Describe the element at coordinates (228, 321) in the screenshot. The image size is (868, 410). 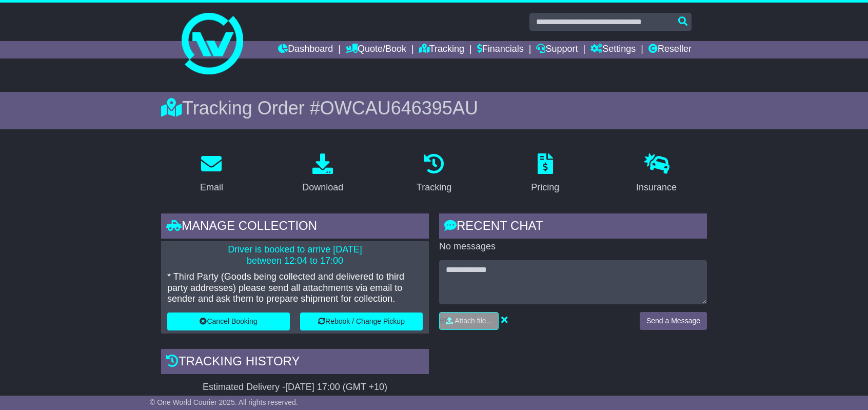
I see `button: Cancel Booking` at that location.